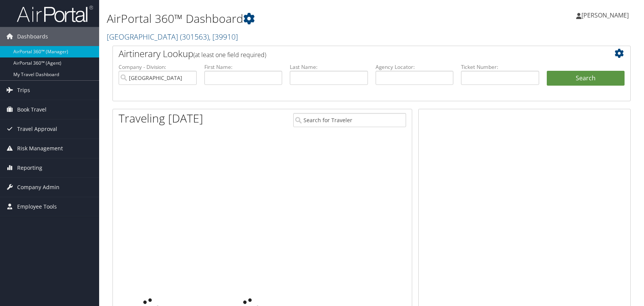 The image size is (644, 306). I want to click on span: (at least one field required), so click(230, 55).